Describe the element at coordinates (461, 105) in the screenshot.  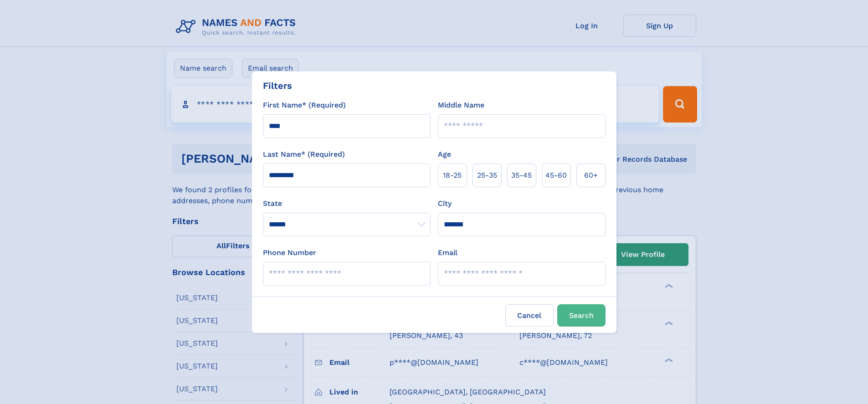
I see `label: Middle Name` at that location.